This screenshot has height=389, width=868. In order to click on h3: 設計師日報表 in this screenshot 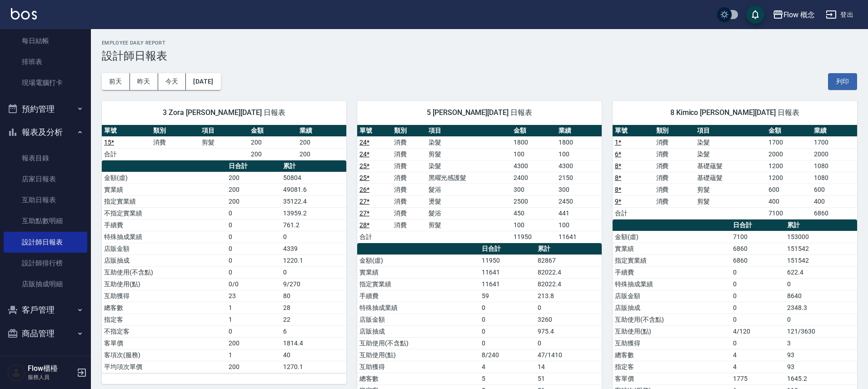, I will do `click(480, 56)`.